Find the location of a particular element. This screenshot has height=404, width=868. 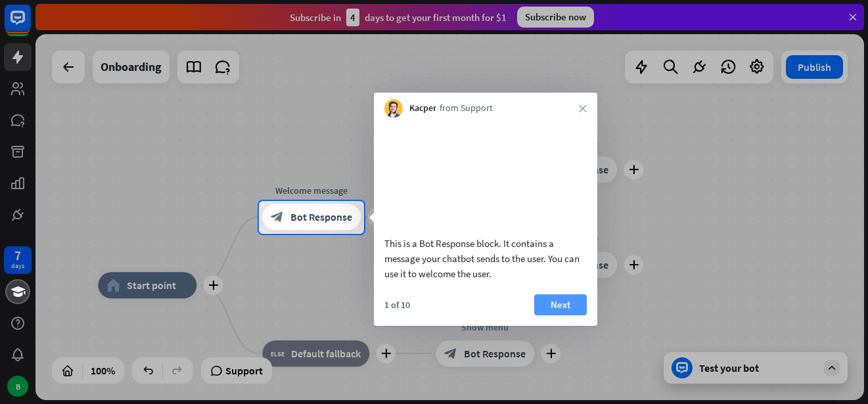

div: This is a Bot Response block. It contains a message your chatbot sends to the user. You can use i... is located at coordinates (486, 258).